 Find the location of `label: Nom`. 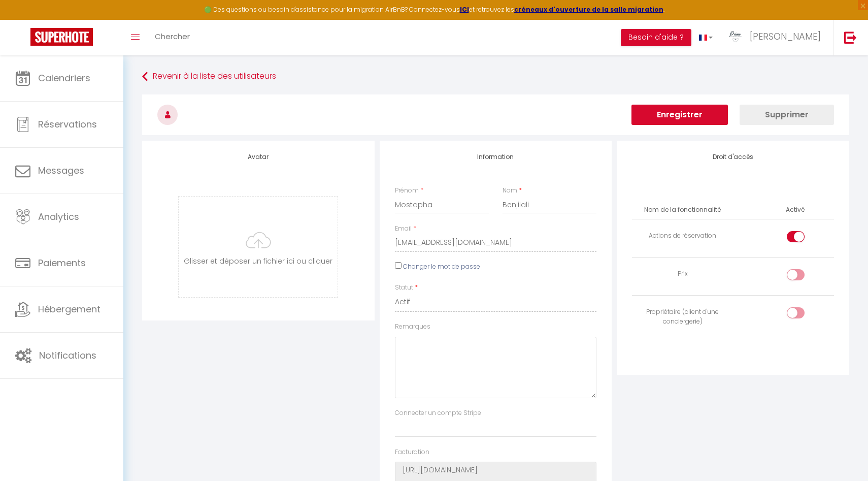

label: Nom is located at coordinates (510, 190).